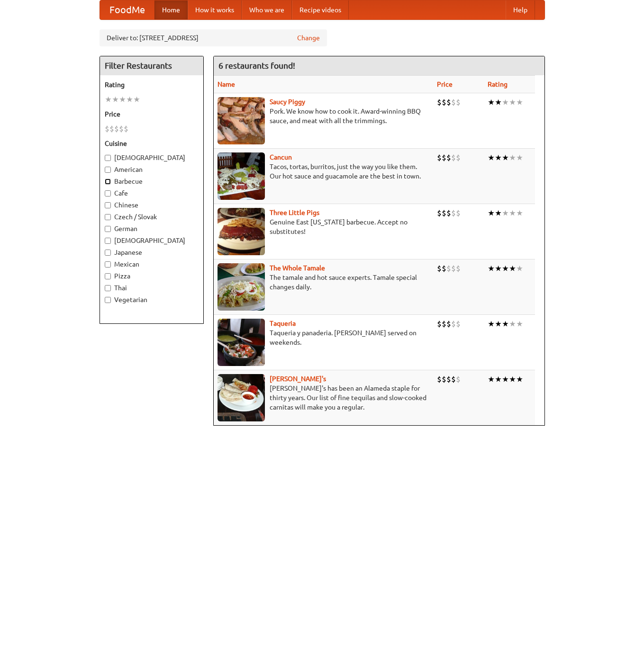 The width and height of the screenshot is (644, 670). What do you see at coordinates (241, 232) in the screenshot?
I see `img: littlepigs.jpg` at bounding box center [241, 232].